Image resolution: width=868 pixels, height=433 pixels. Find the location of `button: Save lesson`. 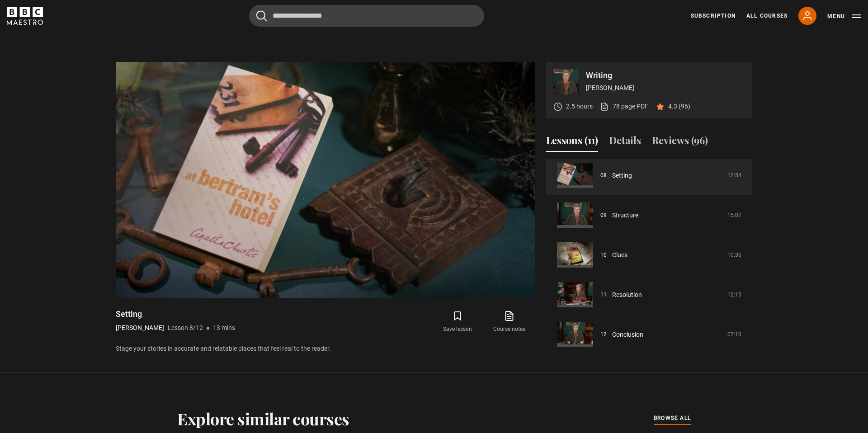

button: Save lesson is located at coordinates (458, 322).